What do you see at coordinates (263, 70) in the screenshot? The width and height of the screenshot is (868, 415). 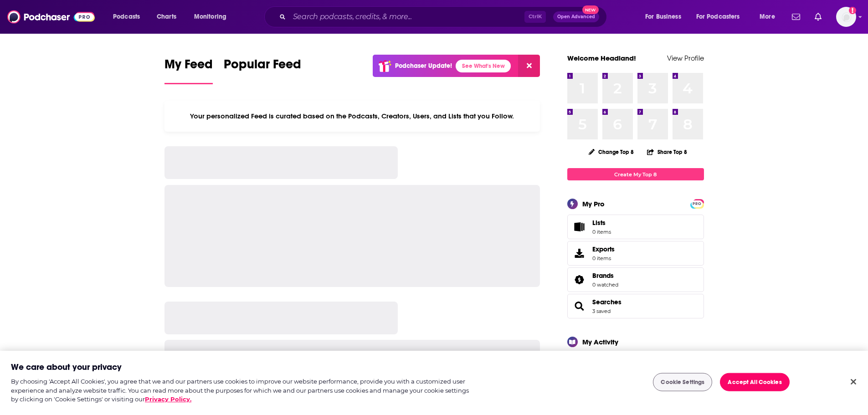 I see `a: Popular Feed` at bounding box center [263, 70].